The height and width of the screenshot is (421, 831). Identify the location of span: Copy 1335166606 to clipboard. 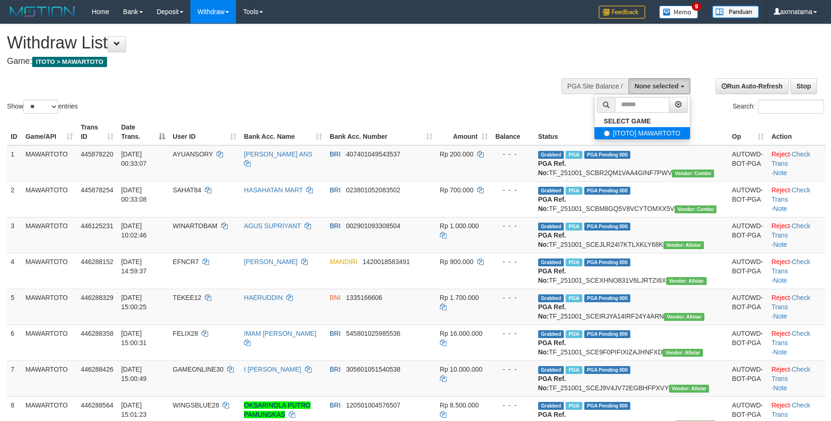
(364, 297).